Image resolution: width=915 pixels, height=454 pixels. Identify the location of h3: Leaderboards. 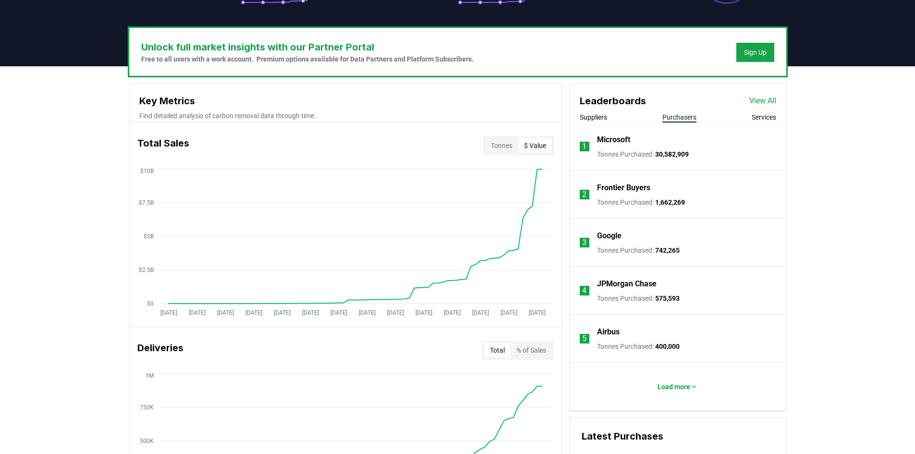
(613, 101).